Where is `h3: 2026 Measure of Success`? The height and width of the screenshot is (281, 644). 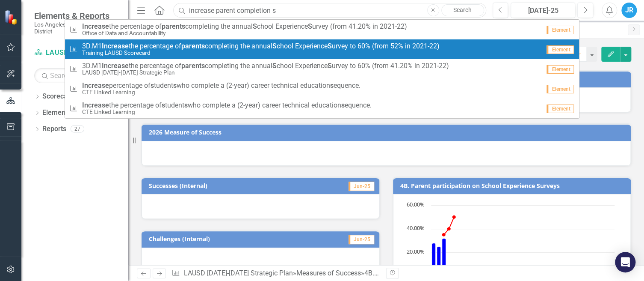
h3: 2026 Measure of Success is located at coordinates (387, 132).